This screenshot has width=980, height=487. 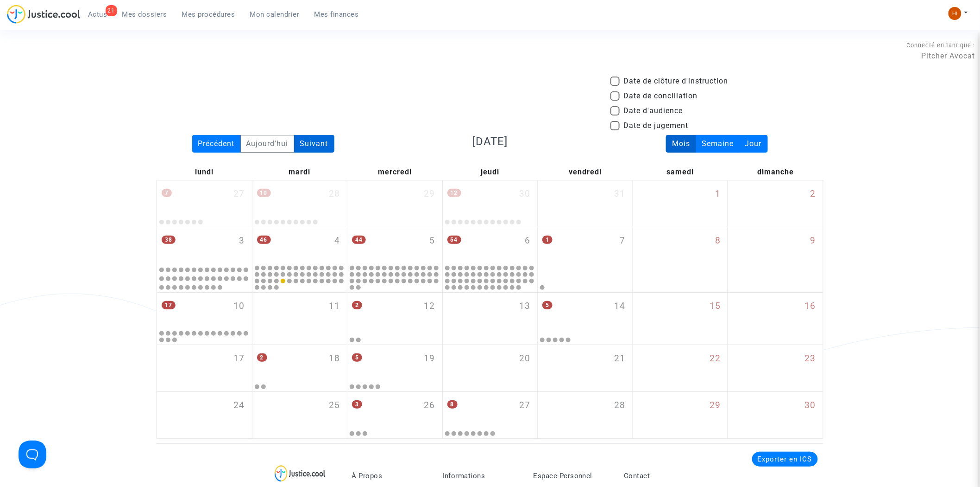 I want to click on div: mardi octobre 28, 10 events, click to expand, so click(x=299, y=199).